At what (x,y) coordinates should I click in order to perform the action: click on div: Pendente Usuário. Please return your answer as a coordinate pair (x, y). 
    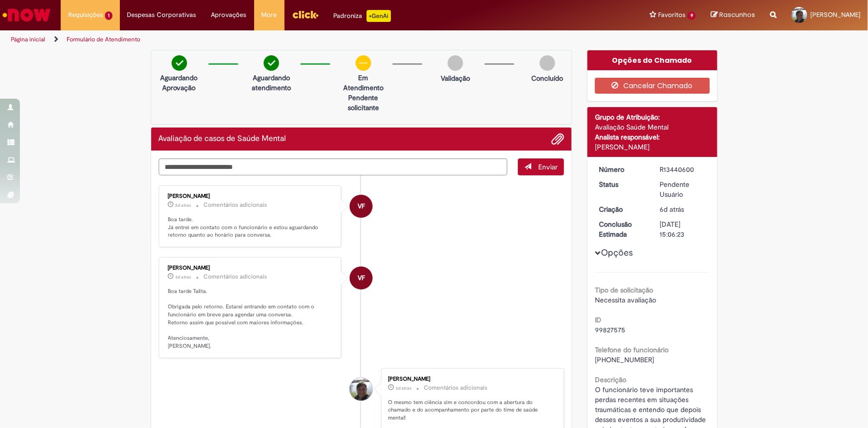
    Looking at the image, I should click on (683, 189).